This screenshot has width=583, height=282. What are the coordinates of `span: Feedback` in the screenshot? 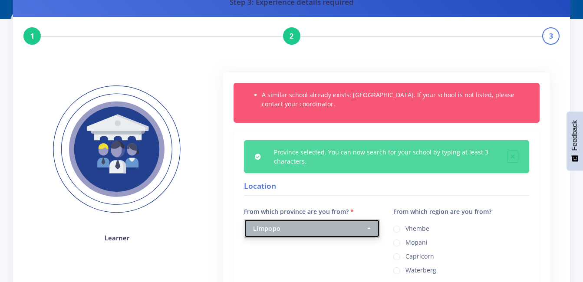 It's located at (575, 135).